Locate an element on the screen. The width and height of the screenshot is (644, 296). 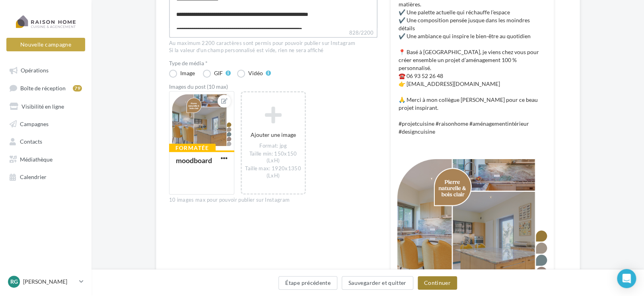
div: moodboard is located at coordinates (194, 160).